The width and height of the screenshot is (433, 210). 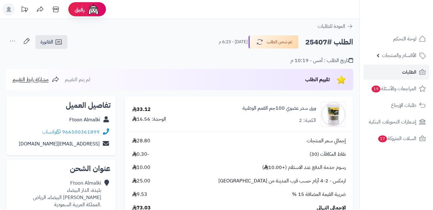 I want to click on a: المراجعات والأسئلة19, so click(x=396, y=89).